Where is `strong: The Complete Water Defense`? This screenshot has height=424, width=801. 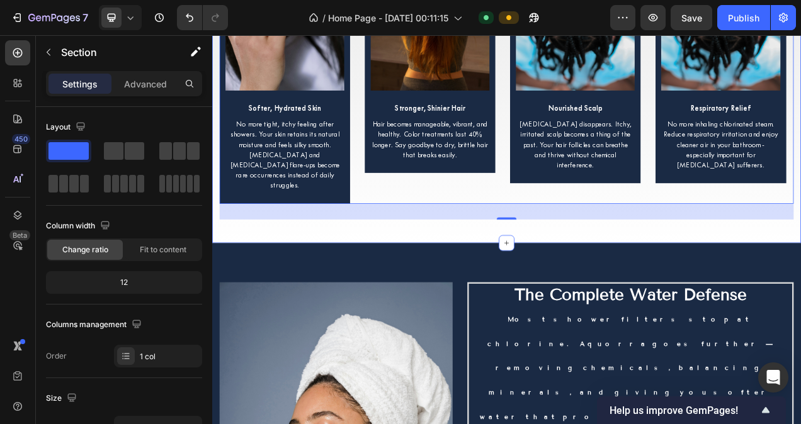
strong: The Complete Water Defense is located at coordinates (537, 334).